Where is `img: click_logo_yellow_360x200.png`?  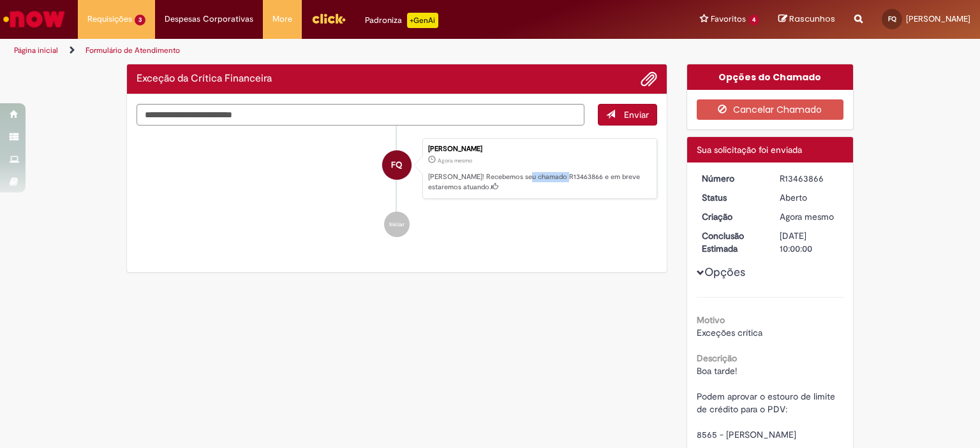 img: click_logo_yellow_360x200.png is located at coordinates (329, 18).